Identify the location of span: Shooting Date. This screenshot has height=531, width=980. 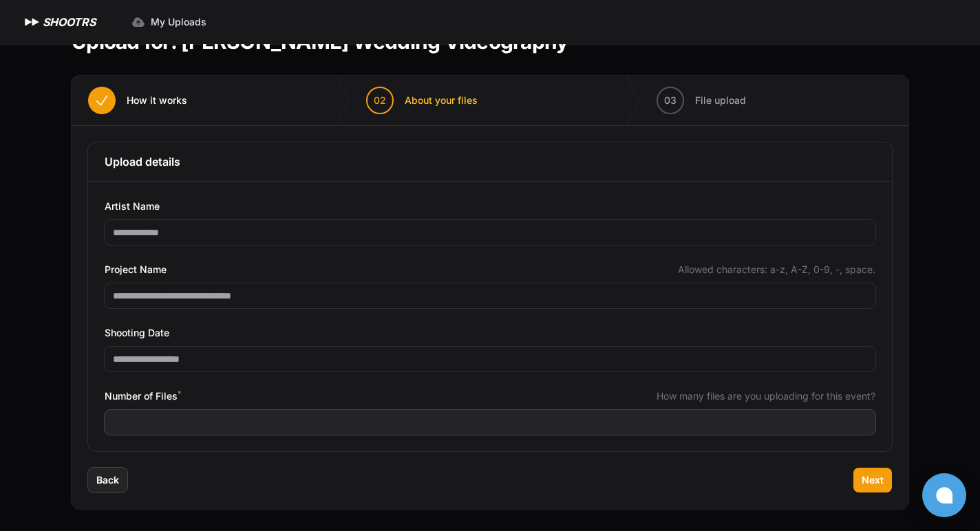
(137, 332).